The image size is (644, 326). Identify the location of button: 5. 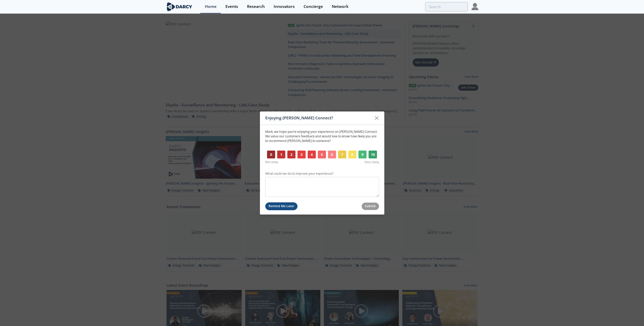
(322, 155).